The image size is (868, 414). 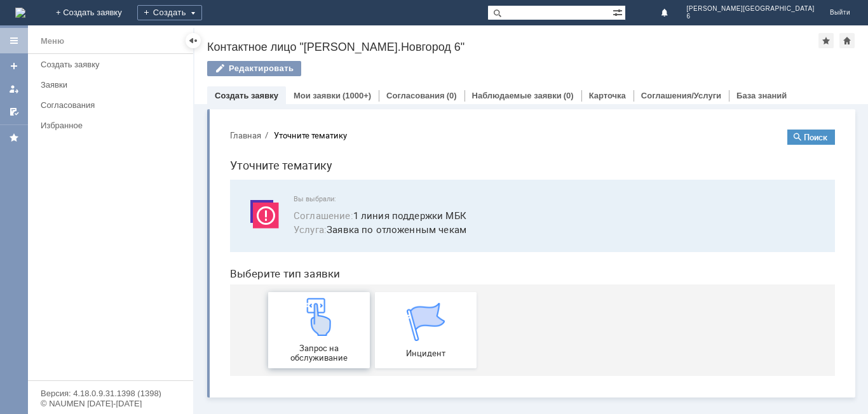 I want to click on a: Мои согласования, so click(x=14, y=112).